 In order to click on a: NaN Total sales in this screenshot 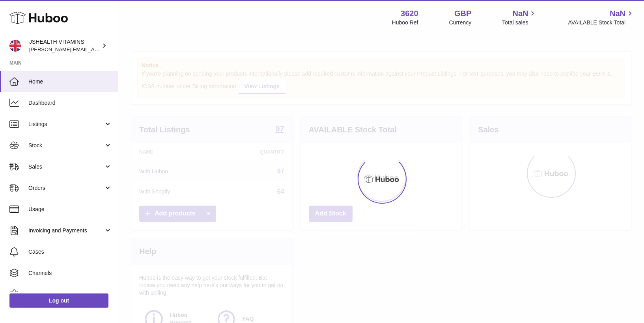, I will do `click(519, 18)`.